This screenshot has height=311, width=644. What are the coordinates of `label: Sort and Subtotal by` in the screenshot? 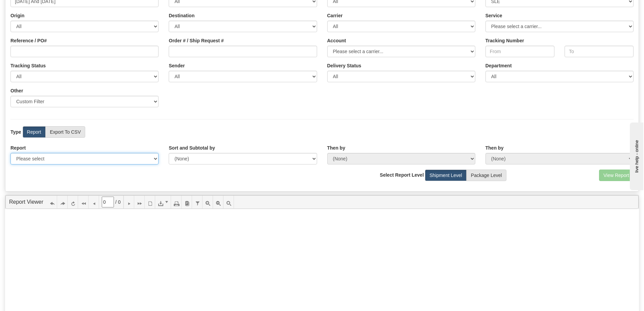 It's located at (192, 148).